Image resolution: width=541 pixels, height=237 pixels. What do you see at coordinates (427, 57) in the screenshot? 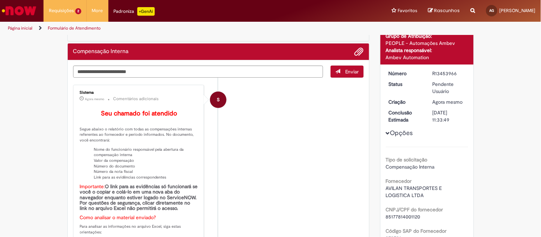
I see `div: Ambev Automation` at bounding box center [427, 57].